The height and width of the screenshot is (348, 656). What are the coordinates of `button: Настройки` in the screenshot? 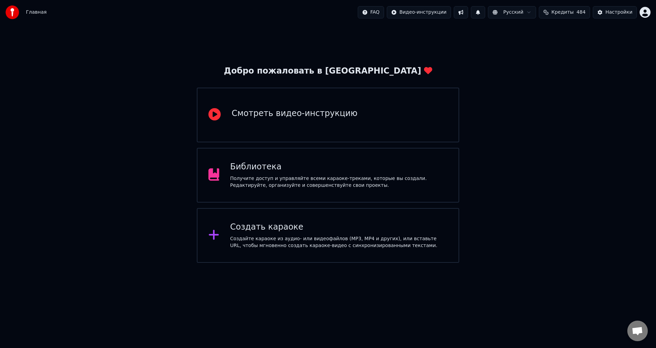 It's located at (615, 12).